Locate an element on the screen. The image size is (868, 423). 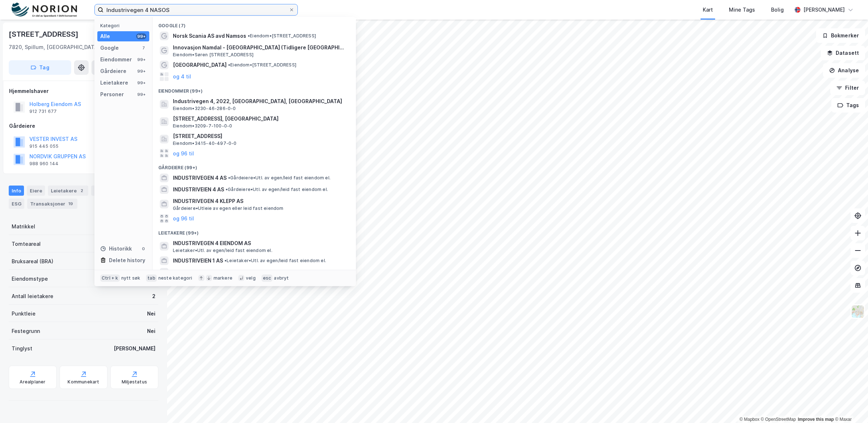
div: Eiendommer (99+) is located at coordinates (254, 89).